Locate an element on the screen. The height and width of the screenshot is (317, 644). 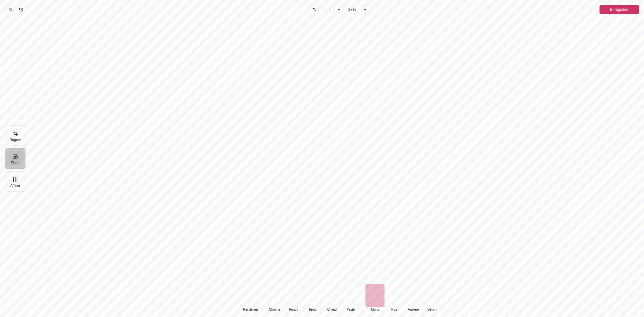
span: Froid is located at coordinates (313, 309).